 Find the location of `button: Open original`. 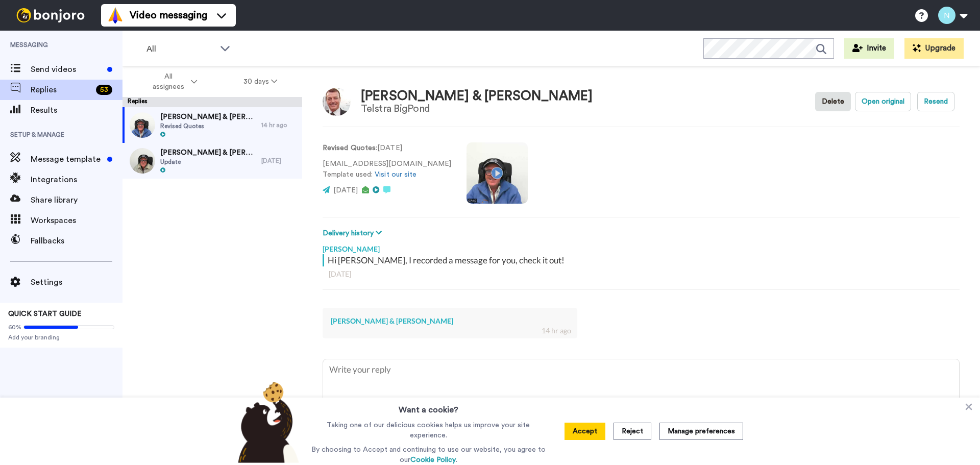

button: Open original is located at coordinates (883, 101).